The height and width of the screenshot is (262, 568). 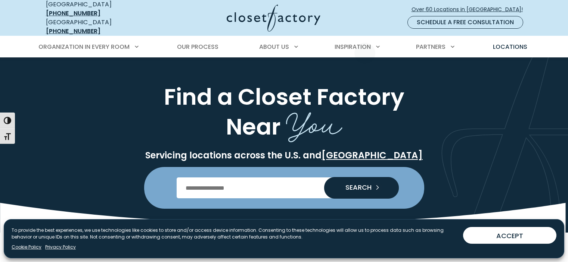 I want to click on img: Closet Factory Logo, so click(x=273, y=18).